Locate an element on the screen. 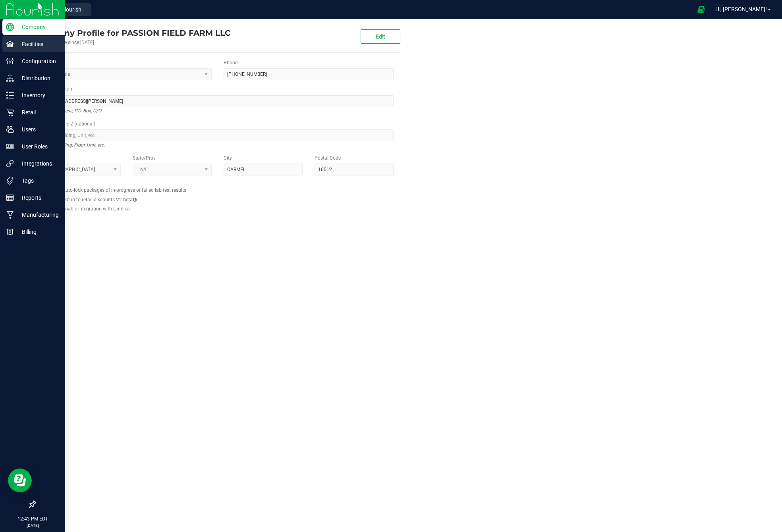 This screenshot has width=782, height=532. p: Billing is located at coordinates (38, 232).